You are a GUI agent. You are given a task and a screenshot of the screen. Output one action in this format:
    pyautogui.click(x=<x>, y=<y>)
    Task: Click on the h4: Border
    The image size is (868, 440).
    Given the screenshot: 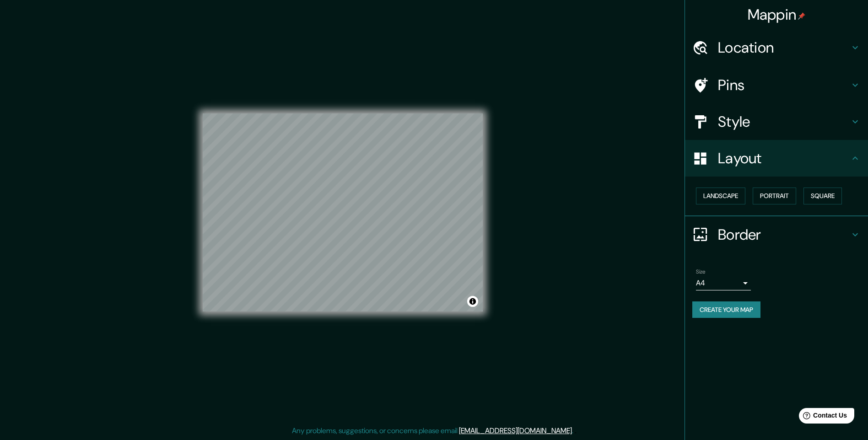 What is the action you would take?
    pyautogui.click(x=784, y=235)
    